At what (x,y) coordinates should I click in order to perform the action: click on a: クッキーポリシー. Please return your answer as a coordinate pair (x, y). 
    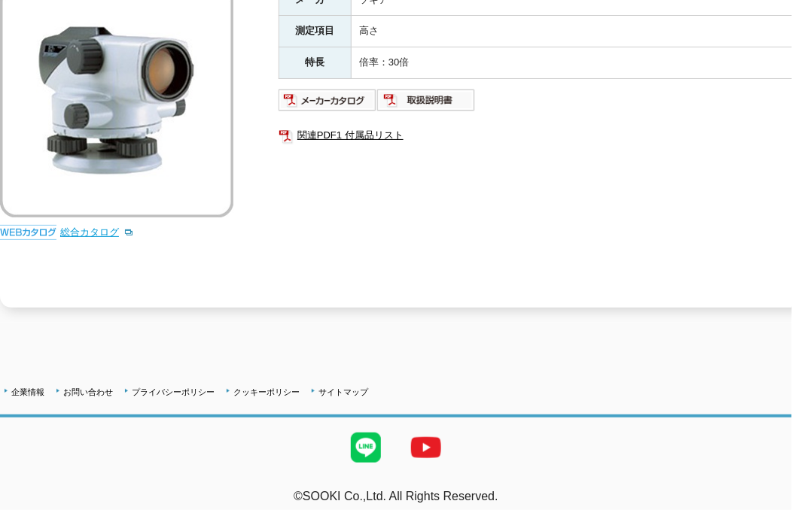
    Looking at the image, I should click on (266, 392).